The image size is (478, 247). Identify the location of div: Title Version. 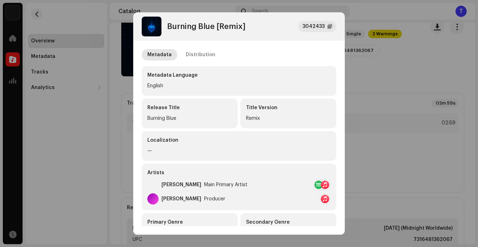
(288, 108).